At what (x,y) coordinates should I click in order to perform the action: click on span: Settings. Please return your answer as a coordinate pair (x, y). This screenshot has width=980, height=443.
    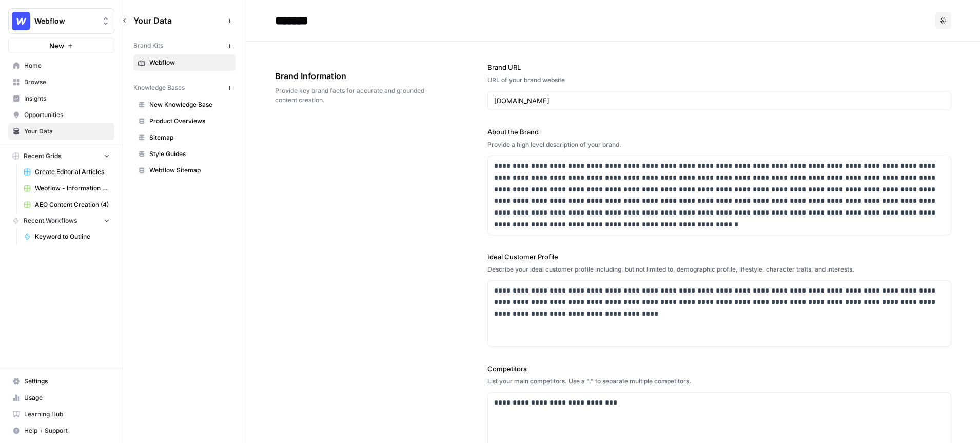
    Looking at the image, I should click on (67, 382).